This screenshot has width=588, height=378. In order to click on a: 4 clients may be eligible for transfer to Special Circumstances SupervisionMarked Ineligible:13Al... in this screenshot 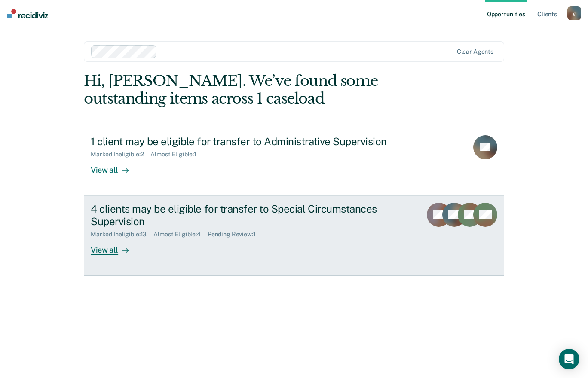, I will do `click(294, 235)`.